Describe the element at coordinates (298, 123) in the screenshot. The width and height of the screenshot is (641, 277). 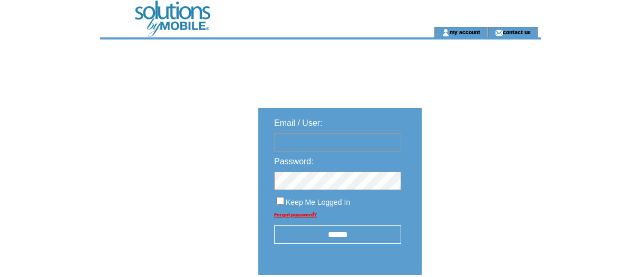
I see `span: Email / User:` at that location.